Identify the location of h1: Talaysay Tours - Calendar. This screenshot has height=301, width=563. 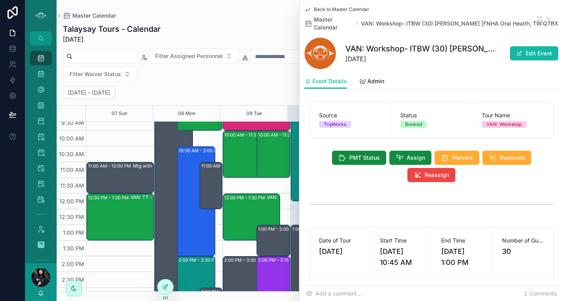
(111, 29).